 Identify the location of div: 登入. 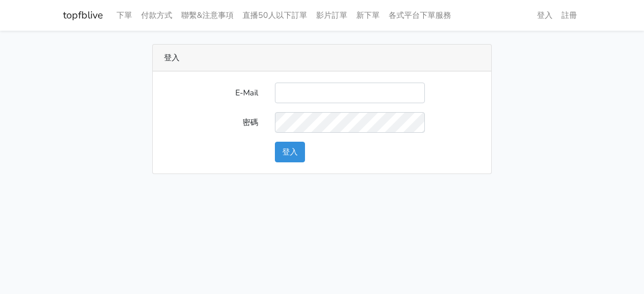
(322, 58).